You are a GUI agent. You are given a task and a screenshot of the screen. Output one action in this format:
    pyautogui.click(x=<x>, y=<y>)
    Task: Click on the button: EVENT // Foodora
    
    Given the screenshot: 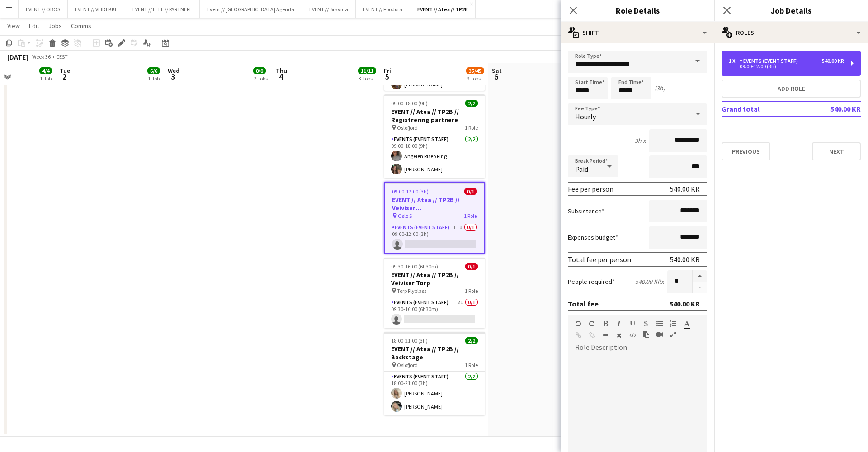 What is the action you would take?
    pyautogui.click(x=383, y=9)
    